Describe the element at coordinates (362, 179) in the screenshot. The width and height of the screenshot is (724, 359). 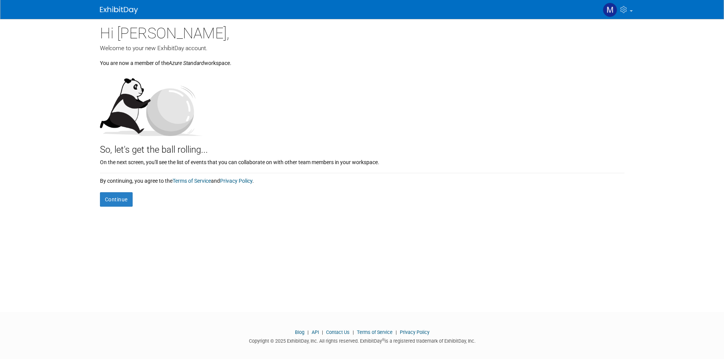
I see `div: By continuing, you agree to the and .` at that location.